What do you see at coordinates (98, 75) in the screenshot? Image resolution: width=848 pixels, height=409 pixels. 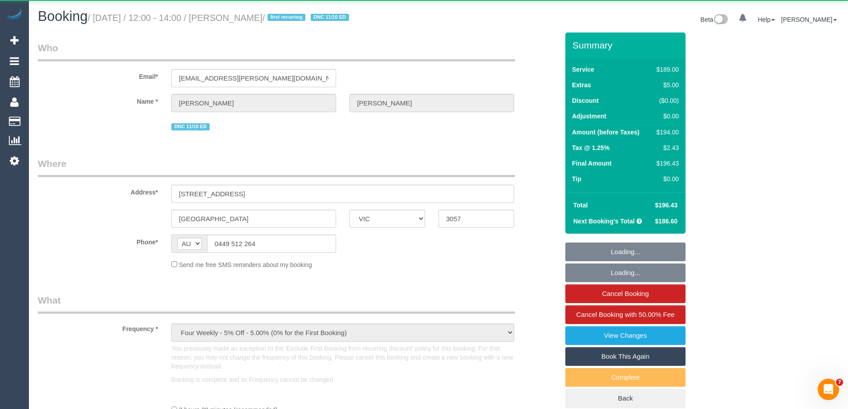 I see `label: Email*` at bounding box center [98, 75].